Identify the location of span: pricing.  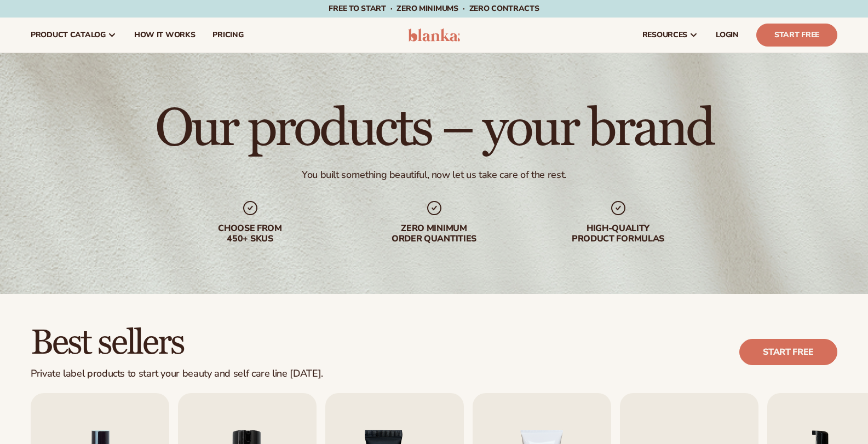
(228, 35).